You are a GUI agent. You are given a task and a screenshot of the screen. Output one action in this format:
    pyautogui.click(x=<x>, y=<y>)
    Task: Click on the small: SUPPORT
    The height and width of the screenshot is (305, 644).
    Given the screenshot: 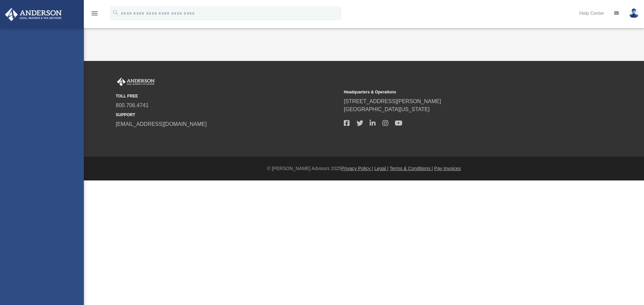 What is the action you would take?
    pyautogui.click(x=227, y=115)
    